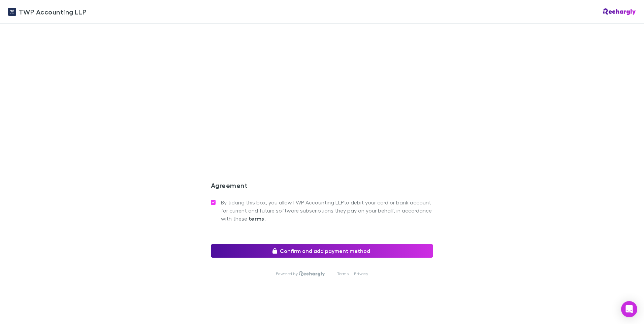  What do you see at coordinates (629, 309) in the screenshot?
I see `div: Open Intercom Messenger` at bounding box center [629, 309].